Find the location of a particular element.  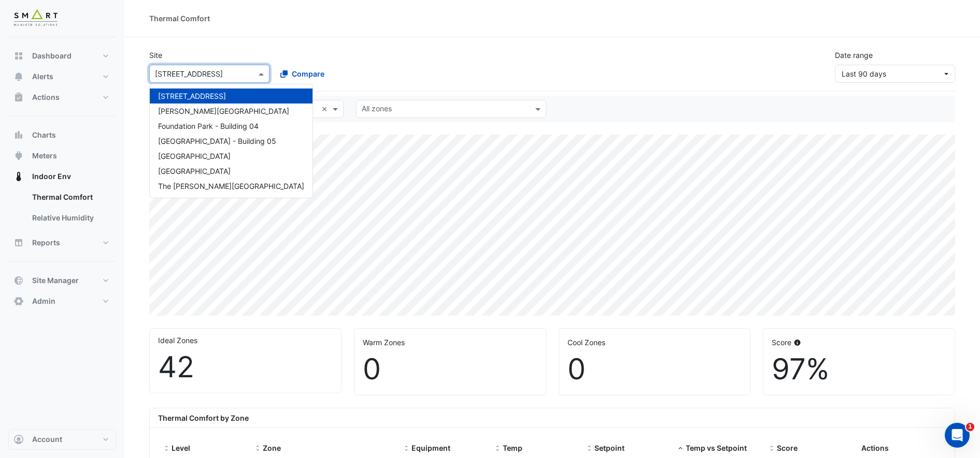

span: Site Manager is located at coordinates (56, 280).